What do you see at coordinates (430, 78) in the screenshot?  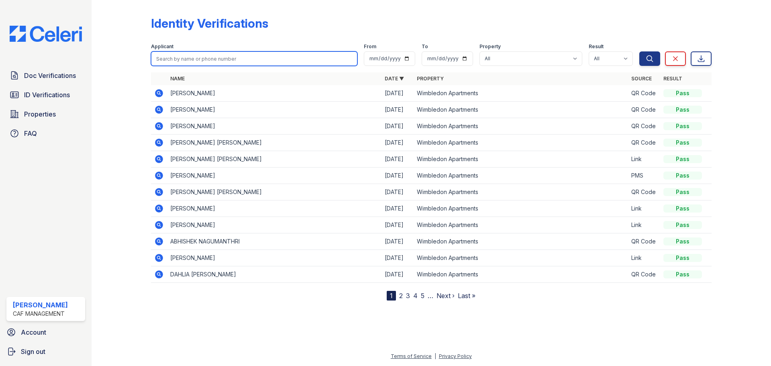 I see `a: Property` at bounding box center [430, 78].